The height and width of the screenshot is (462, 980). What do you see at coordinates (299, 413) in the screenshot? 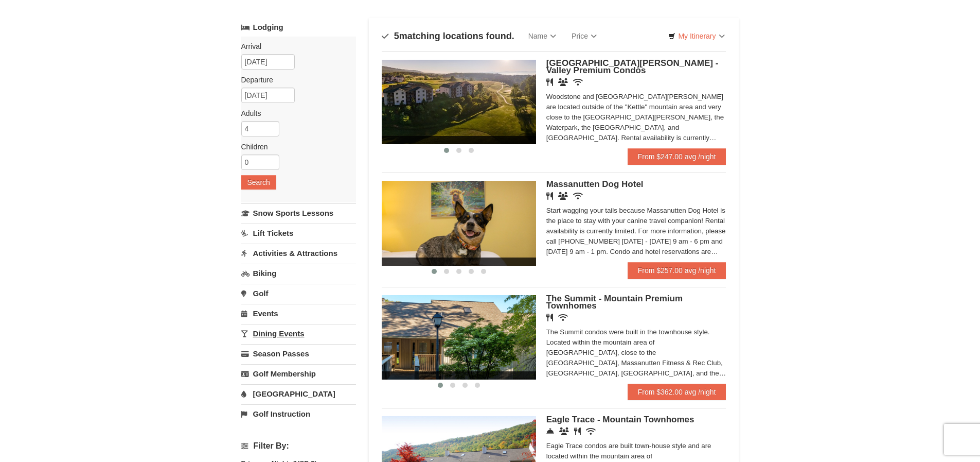
I see `a: Golf Instruction` at bounding box center [299, 413].